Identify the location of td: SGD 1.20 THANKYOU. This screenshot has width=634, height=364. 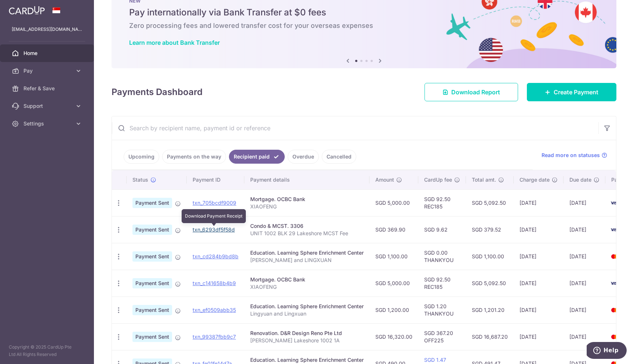
(442, 309).